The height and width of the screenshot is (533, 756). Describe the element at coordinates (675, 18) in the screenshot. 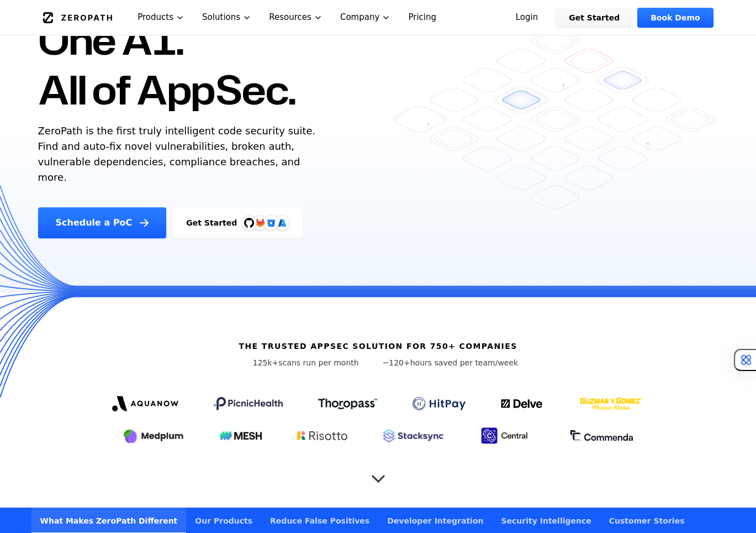

I see `a: Book Demo` at that location.